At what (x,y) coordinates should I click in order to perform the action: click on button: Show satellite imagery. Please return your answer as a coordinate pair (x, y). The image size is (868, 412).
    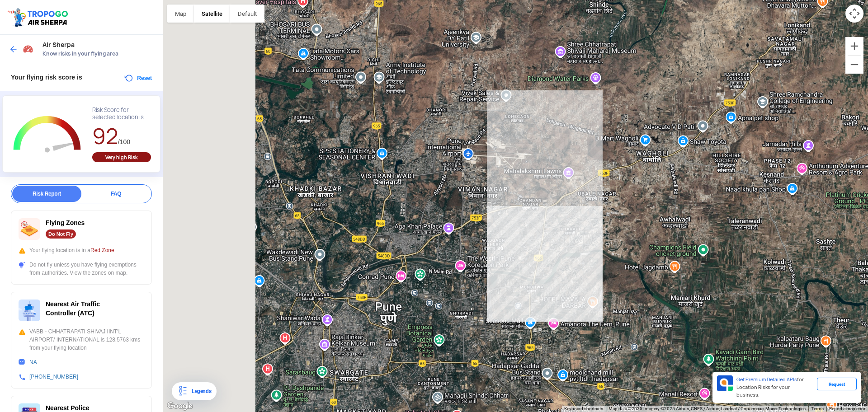
    Looking at the image, I should click on (212, 13).